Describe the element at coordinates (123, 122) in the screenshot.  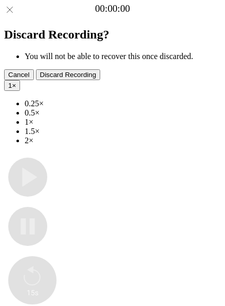
I see `li: 1×` at that location.